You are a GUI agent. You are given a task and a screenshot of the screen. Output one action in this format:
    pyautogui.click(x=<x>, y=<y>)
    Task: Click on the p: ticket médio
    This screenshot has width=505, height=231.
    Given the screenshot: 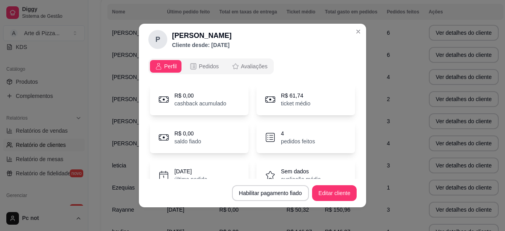 What is the action you would take?
    pyautogui.click(x=295, y=103)
    